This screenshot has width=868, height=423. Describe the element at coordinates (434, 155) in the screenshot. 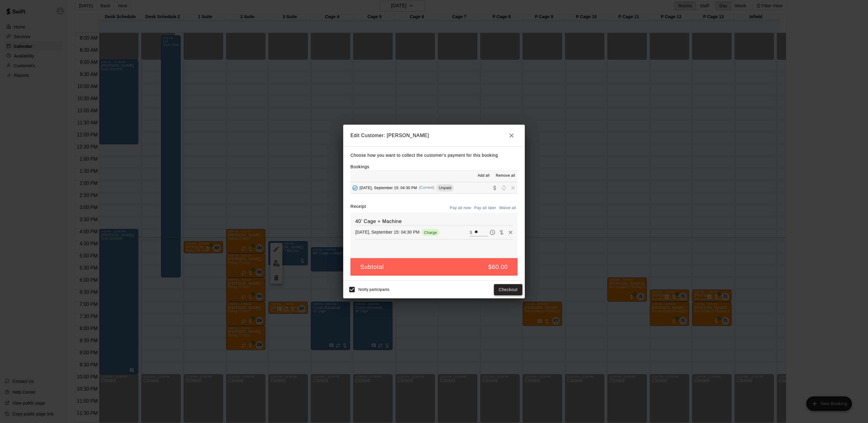

I see `p: Choose how you want to collect the customer's payment for this booking` at that location.